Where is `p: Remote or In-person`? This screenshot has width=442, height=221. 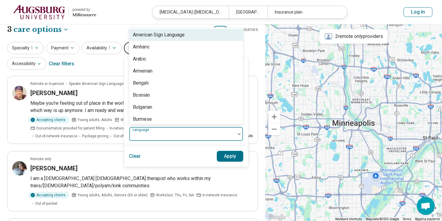
p: Remote or In-person is located at coordinates (47, 84).